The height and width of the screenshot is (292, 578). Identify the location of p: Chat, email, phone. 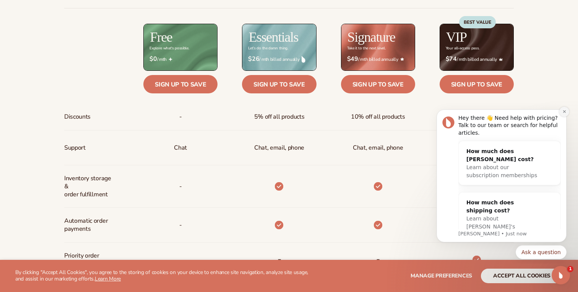
(279, 148).